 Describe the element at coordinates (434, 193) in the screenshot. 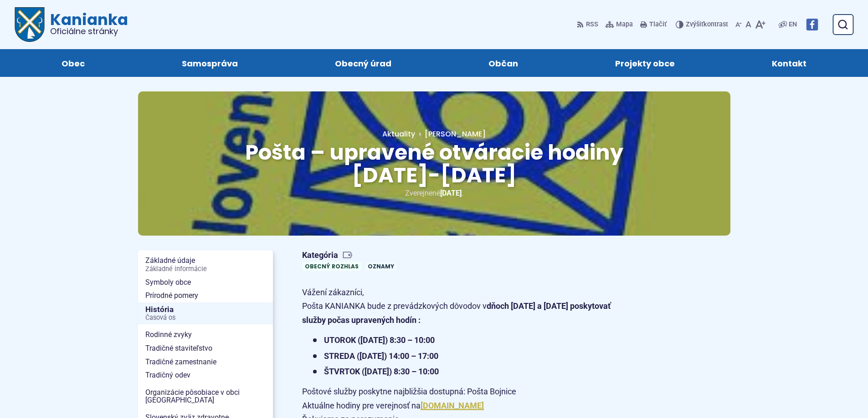

I see `p: Zverejnené .` at that location.